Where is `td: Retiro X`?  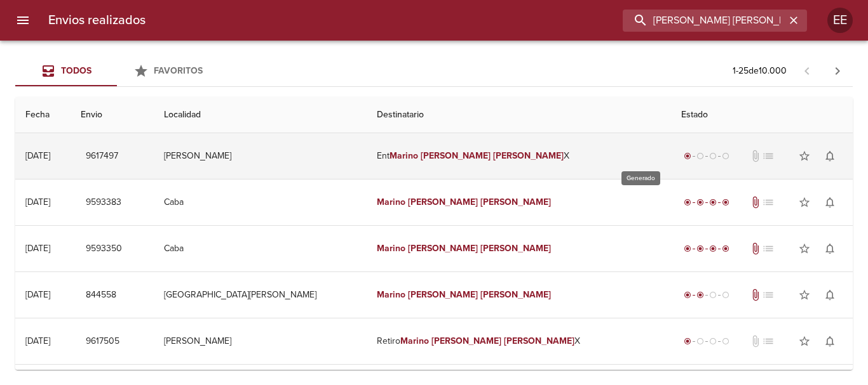 td: Retiro X is located at coordinates (519, 342).